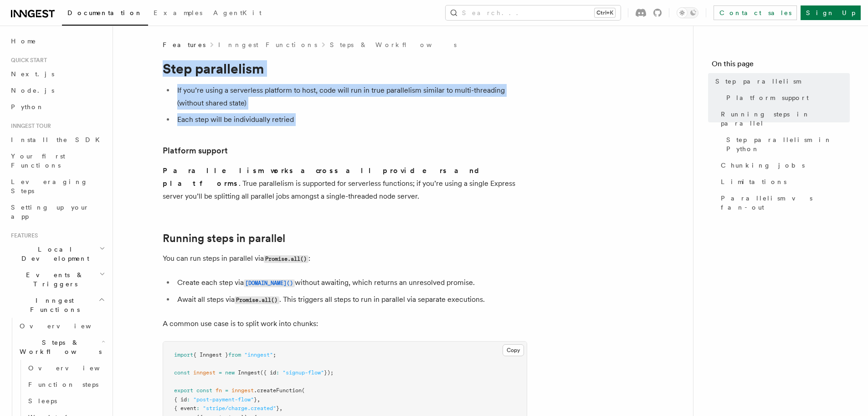  What do you see at coordinates (785, 118) in the screenshot?
I see `span: Running steps in parallel` at bounding box center [785, 118].